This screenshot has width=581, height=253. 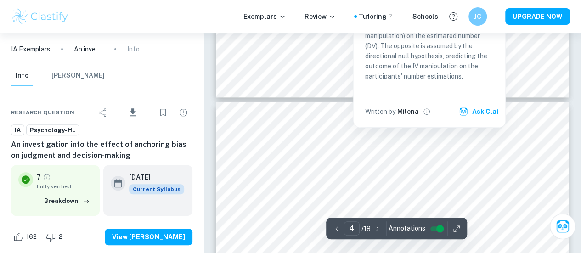 What do you see at coordinates (376, 17) in the screenshot?
I see `a: Tutoring` at bounding box center [376, 17].